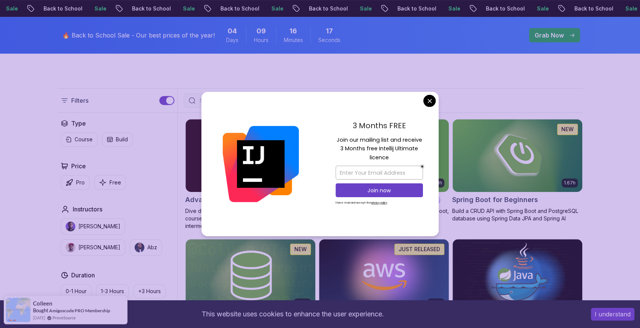  Describe the element at coordinates (302, 303) in the screenshot. I see `p: 6.65h` at that location.